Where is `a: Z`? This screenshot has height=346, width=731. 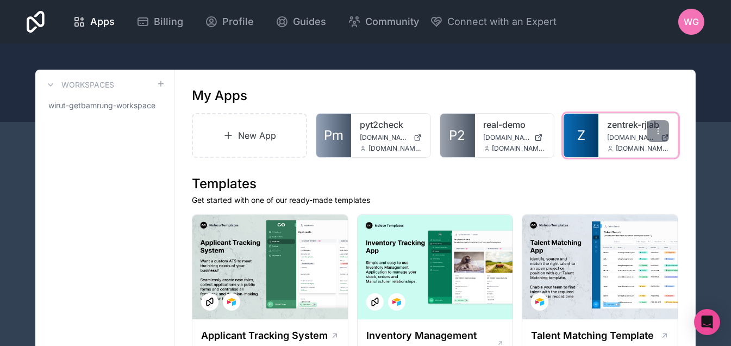
a: Z is located at coordinates (581, 135).